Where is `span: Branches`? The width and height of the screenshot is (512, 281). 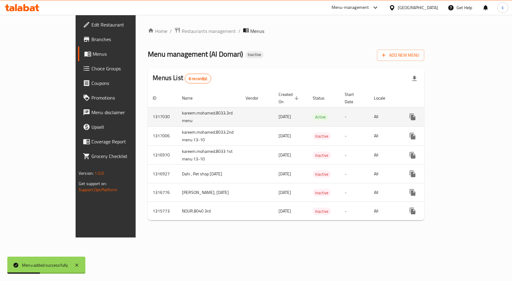 span: Branches is located at coordinates (124, 39).